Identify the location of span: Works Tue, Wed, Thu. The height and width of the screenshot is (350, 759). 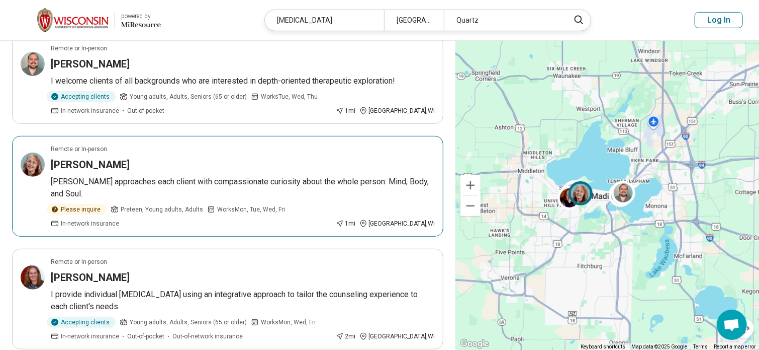
(289, 97).